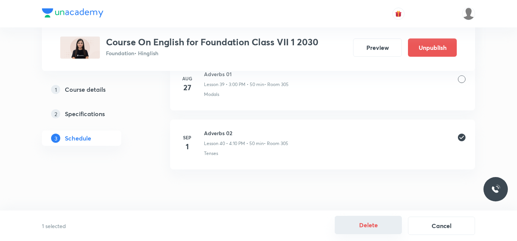 This screenshot has height=241, width=517. Describe the element at coordinates (433, 48) in the screenshot. I see `button: Unpublish` at that location.